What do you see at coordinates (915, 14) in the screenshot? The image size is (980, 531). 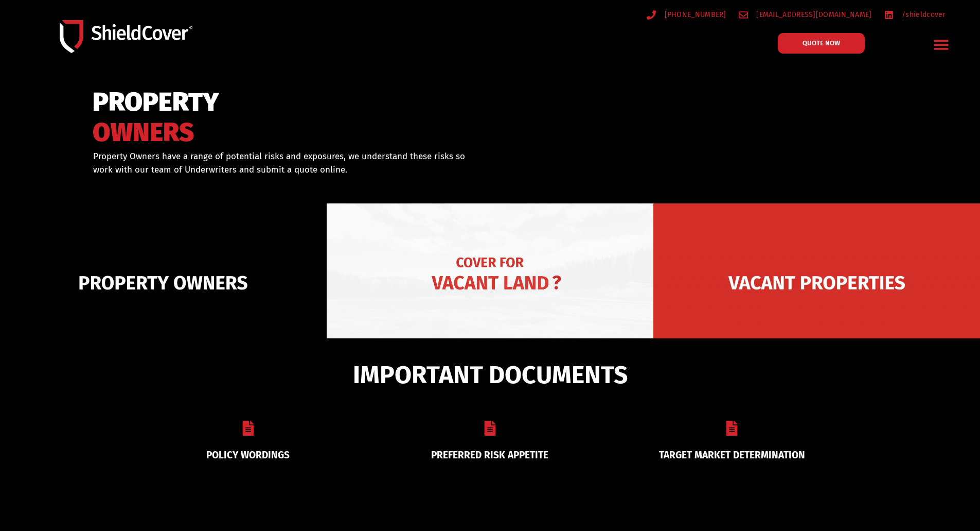 I see `a: /shieldcover` at bounding box center [915, 14].